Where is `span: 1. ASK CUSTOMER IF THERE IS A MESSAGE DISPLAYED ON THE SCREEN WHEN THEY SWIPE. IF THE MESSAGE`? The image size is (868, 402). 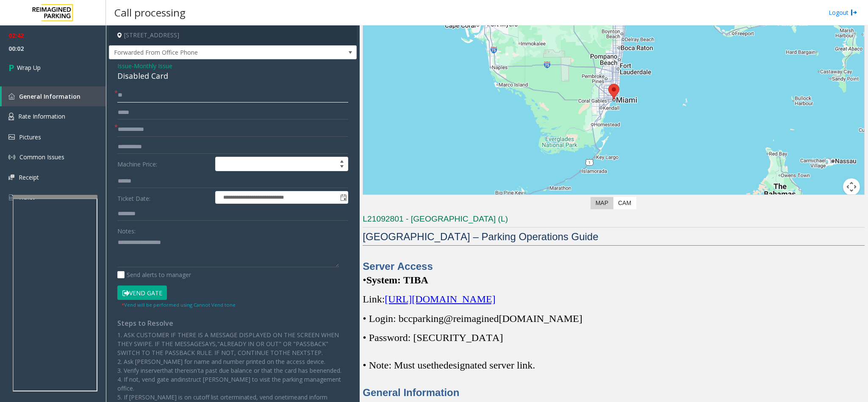
span: 1. ASK CUSTOMER IF THERE IS A MESSAGE DISPLAYED ON THE SCREEN WHEN THEY SWIPE. IF THE MESSAGE is located at coordinates (228, 339).